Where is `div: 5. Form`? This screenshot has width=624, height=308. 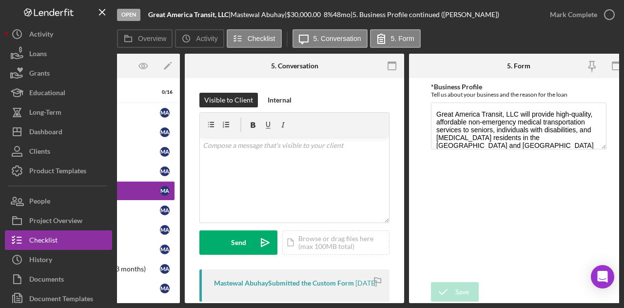 div: 5. Form is located at coordinates (519, 66).